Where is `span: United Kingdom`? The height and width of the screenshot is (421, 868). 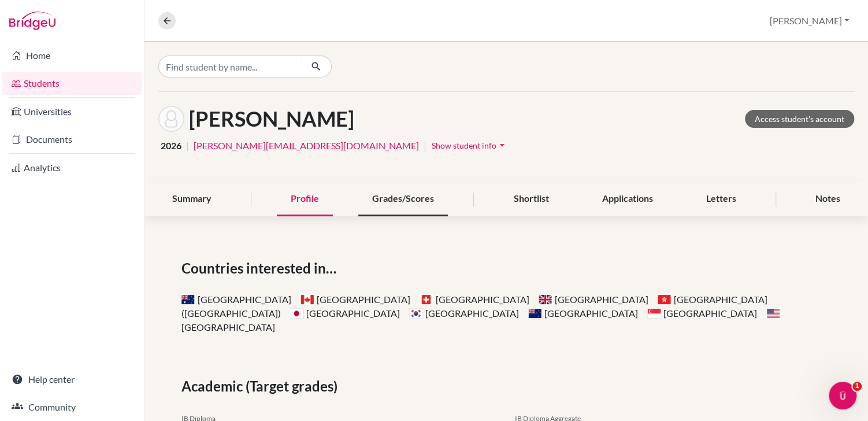
span: United Kingdom is located at coordinates (545, 300).